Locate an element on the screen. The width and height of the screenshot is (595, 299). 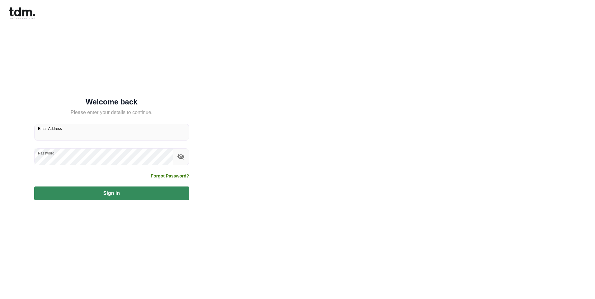
button: toggle password visibility is located at coordinates (181, 157).